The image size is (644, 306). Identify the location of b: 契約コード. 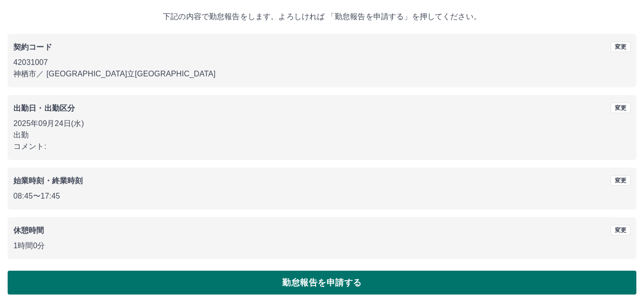
(33, 47).